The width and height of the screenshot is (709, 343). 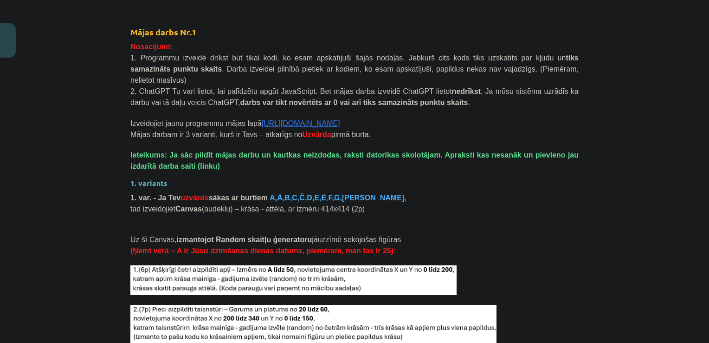 I want to click on strong: Mājas darbs Nr.1, so click(x=163, y=32).